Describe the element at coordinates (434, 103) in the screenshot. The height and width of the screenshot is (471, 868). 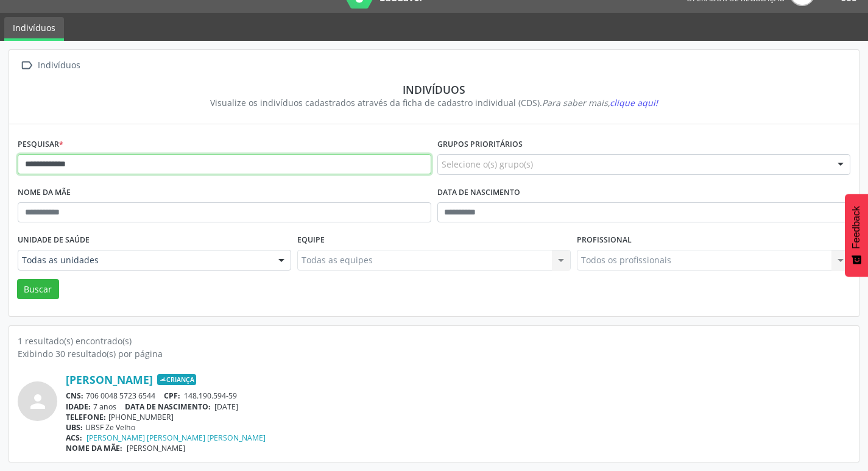
I see `div: Visualize os indivíduos cadastrados através da ficha de cadastro individual (CDS).` at that location.